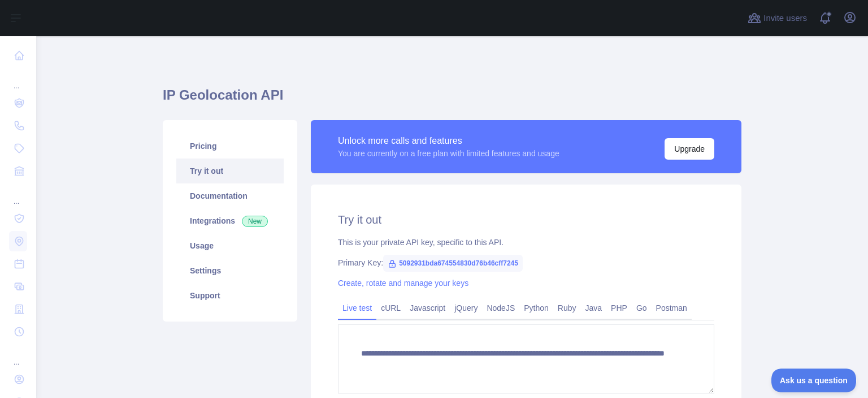  I want to click on a: Create, rotate and manage your keys, so click(403, 283).